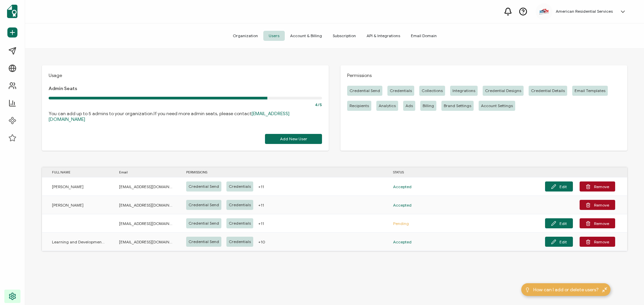  I want to click on span: Learning and Development Team, so click(79, 242).